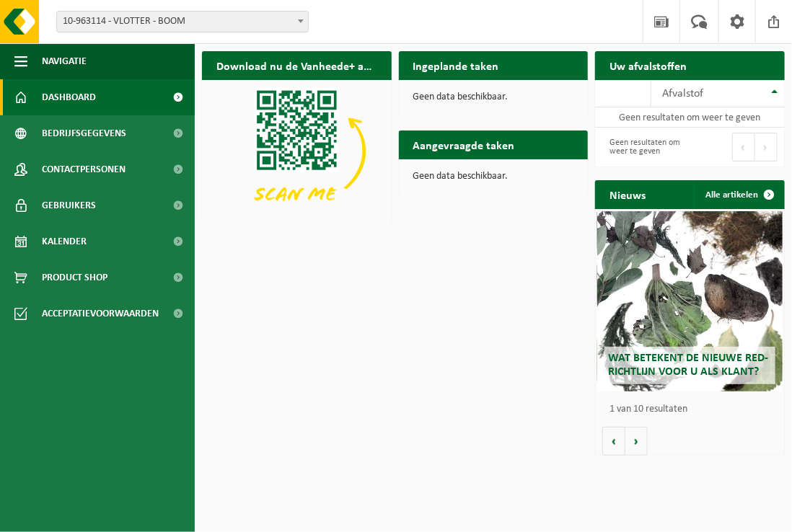 Image resolution: width=792 pixels, height=532 pixels. I want to click on span: Navigatie, so click(65, 62).